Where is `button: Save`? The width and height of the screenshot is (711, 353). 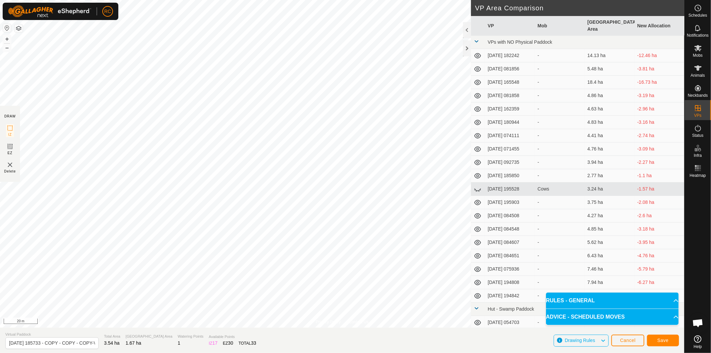
button: Save is located at coordinates (663, 340).